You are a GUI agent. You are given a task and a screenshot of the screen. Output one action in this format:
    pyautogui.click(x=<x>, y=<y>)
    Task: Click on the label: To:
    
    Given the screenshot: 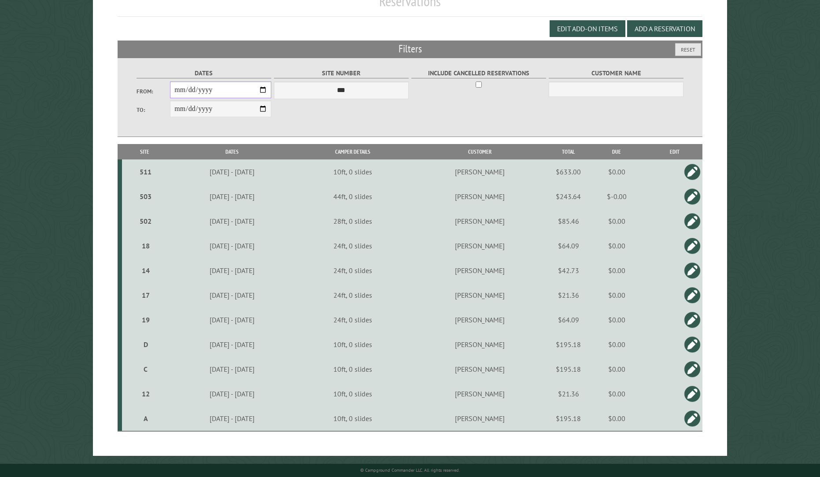 What is the action you would take?
    pyautogui.click(x=153, y=110)
    